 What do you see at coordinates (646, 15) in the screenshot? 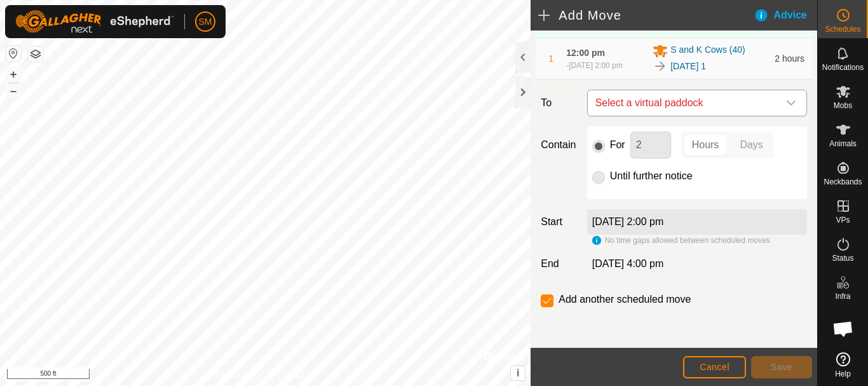
I see `h2: Add Move` at bounding box center [646, 15].